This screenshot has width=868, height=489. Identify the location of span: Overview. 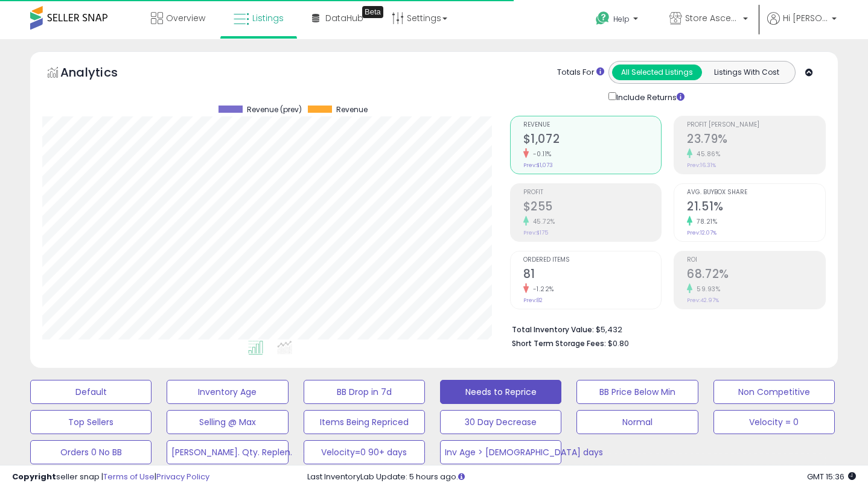
(185, 18).